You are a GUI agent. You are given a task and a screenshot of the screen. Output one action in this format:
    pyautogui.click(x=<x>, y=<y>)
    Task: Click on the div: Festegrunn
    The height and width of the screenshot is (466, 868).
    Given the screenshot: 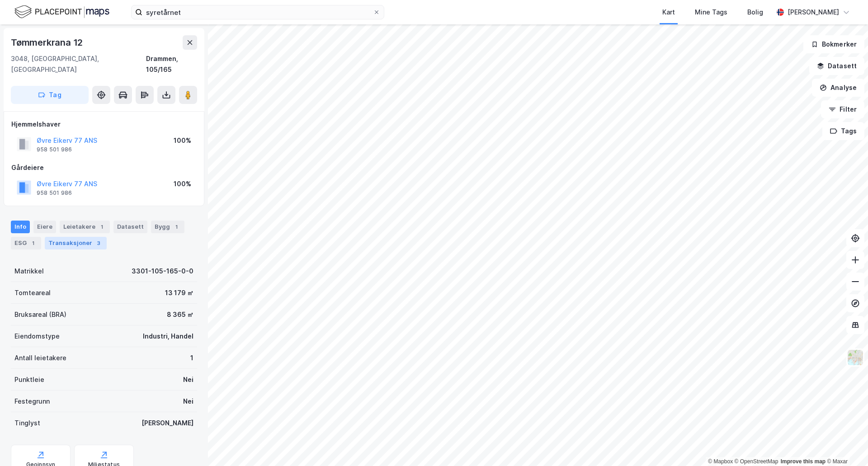 What is the action you would take?
    pyautogui.click(x=32, y=402)
    